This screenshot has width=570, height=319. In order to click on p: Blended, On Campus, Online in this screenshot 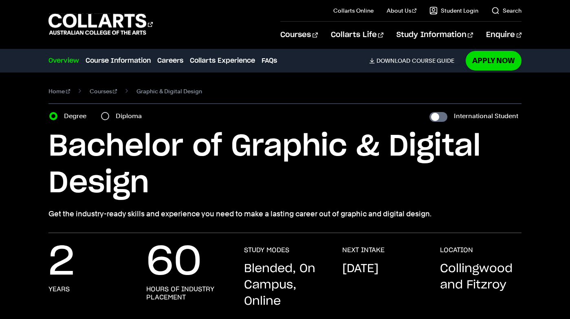, I will do `click(285, 285)`.